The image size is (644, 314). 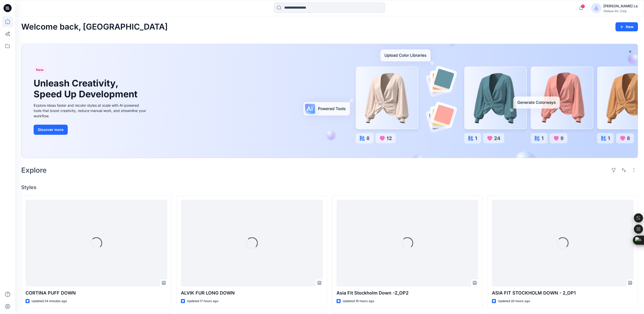 What do you see at coordinates (408, 293) in the screenshot?
I see `p: Asia Fit Stockholm Down -2​_OP2` at bounding box center [408, 293].